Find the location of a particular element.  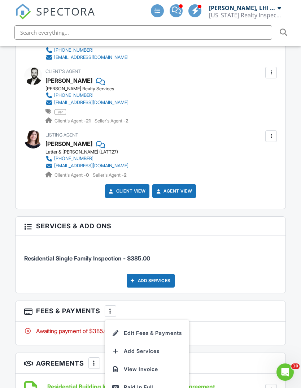

span: SPECTORA is located at coordinates (66, 11).